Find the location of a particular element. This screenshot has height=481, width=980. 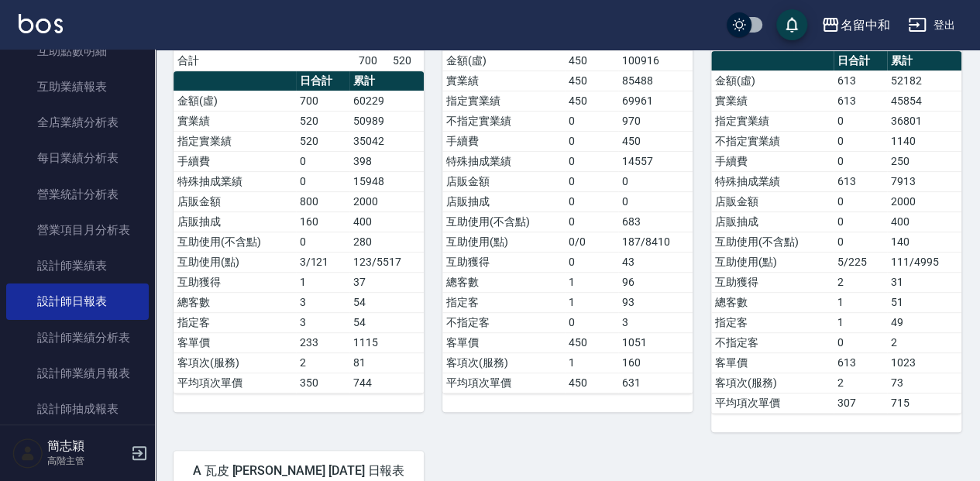

a: 設計師日報表 is located at coordinates (77, 301).